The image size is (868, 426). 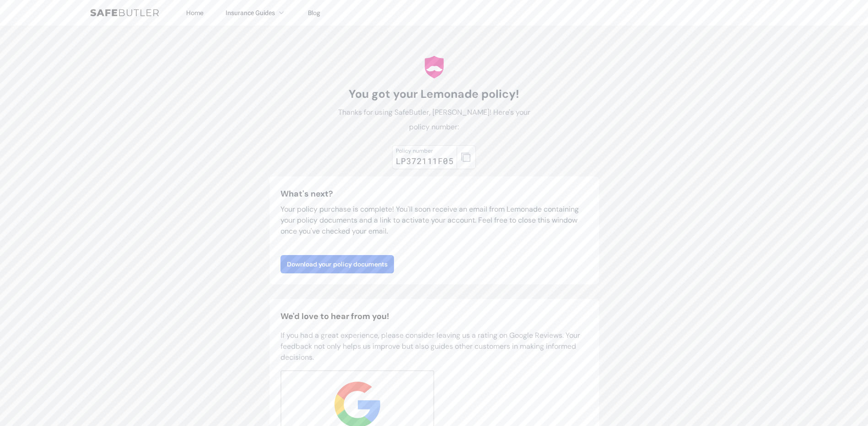 What do you see at coordinates (195, 13) in the screenshot?
I see `a: Home` at bounding box center [195, 13].